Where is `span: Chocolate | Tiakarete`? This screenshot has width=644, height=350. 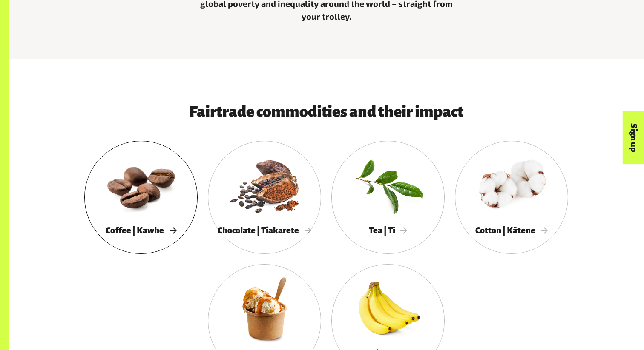 span: Chocolate | Tiakarete is located at coordinates (265, 230).